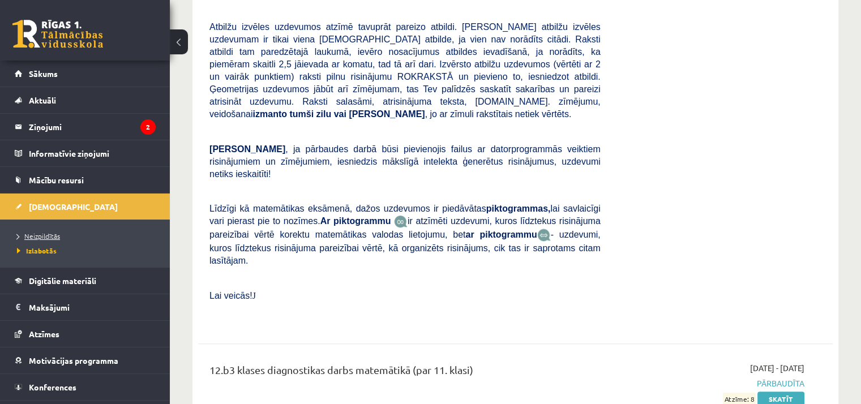 This screenshot has height=404, width=861. What do you see at coordinates (56, 180) in the screenshot?
I see `span: Mācību resursi` at bounding box center [56, 180].